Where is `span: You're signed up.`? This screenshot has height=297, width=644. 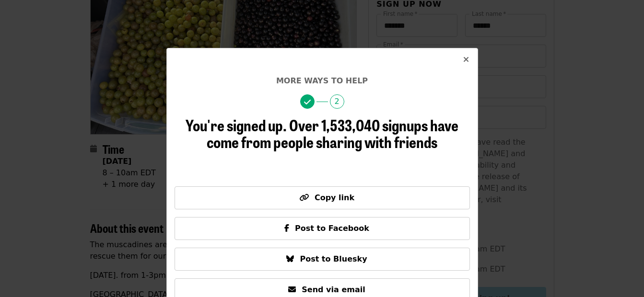 span: You're signed up. is located at coordinates (236, 125).